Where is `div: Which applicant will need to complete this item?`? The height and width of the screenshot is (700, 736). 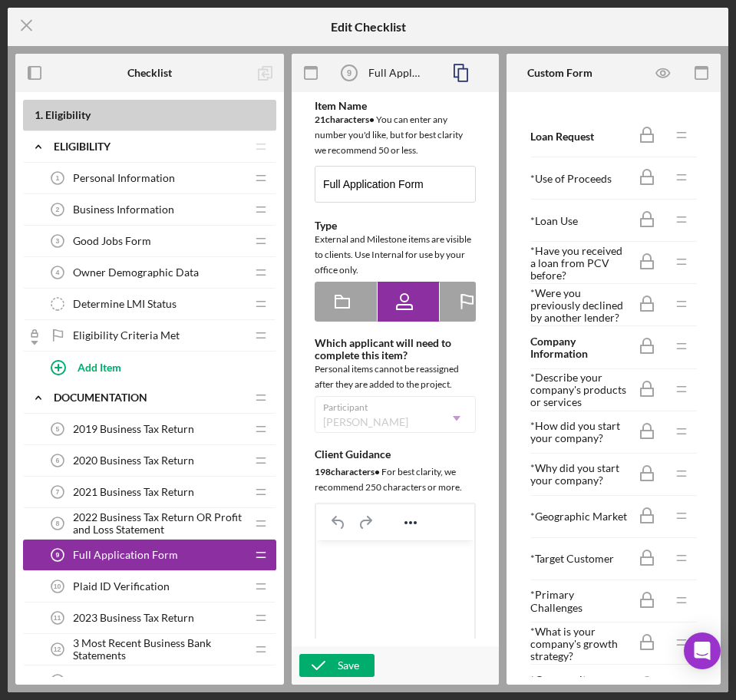 div: Which applicant will need to complete this item? is located at coordinates (396, 349).